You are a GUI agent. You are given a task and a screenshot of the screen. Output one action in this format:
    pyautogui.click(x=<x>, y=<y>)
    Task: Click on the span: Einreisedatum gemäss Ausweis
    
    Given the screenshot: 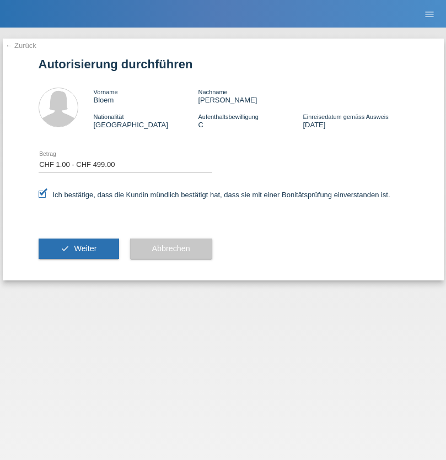 What is the action you would take?
    pyautogui.click(x=345, y=117)
    